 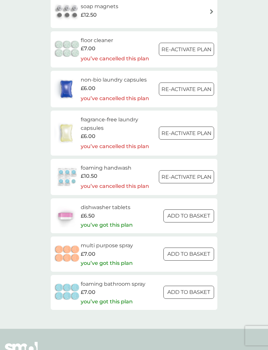 What do you see at coordinates (67, 293) in the screenshot?
I see `img: foaming bathroom spray` at bounding box center [67, 293].